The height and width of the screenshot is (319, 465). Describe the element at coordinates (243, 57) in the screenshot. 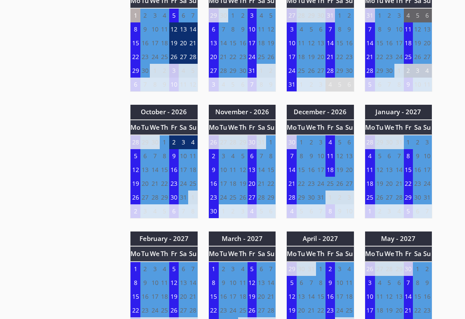

I see `td: 23` at that location.